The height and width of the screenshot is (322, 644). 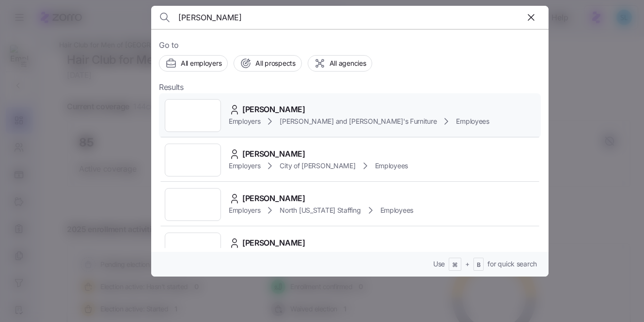 What do you see at coordinates (201, 64) in the screenshot?
I see `span: All employers` at bounding box center [201, 64].